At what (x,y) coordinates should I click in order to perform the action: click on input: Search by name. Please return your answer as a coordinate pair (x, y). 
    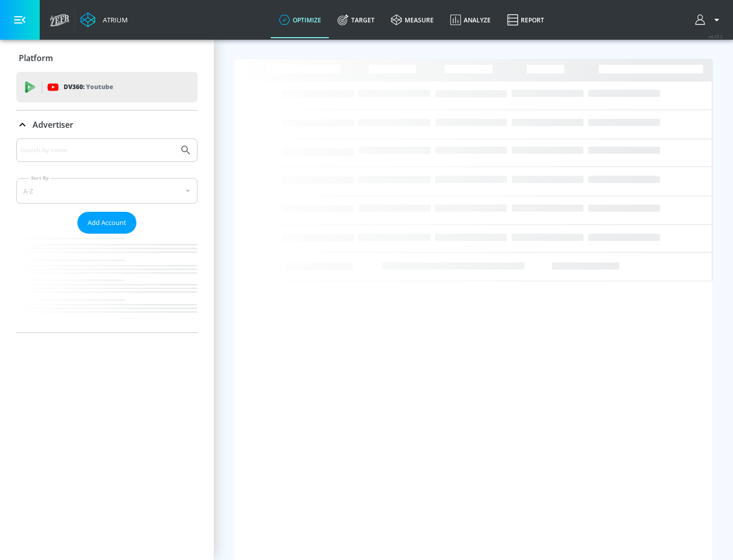
    Looking at the image, I should click on (97, 151).